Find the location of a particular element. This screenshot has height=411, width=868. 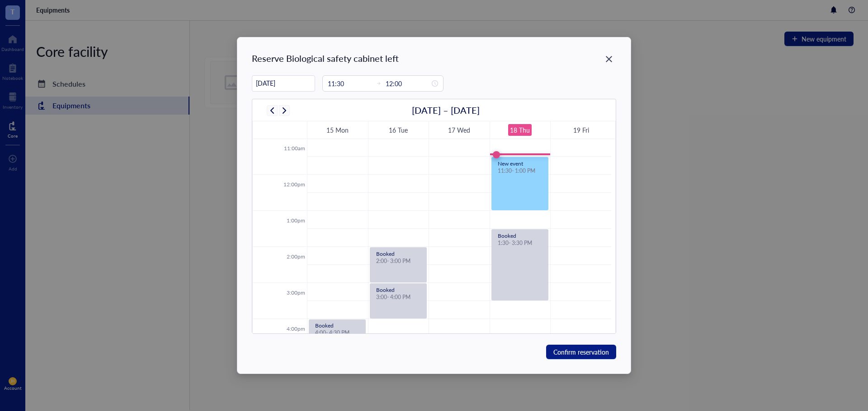

input: End time is located at coordinates (408, 84).